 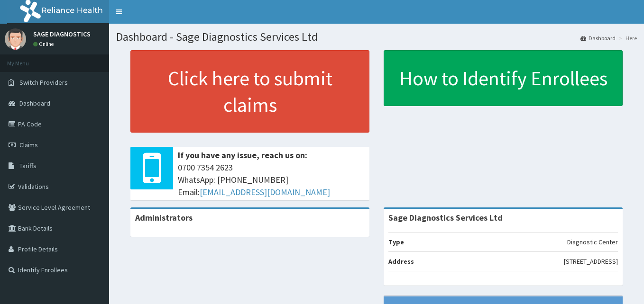 I want to click on span: Claims, so click(x=29, y=144).